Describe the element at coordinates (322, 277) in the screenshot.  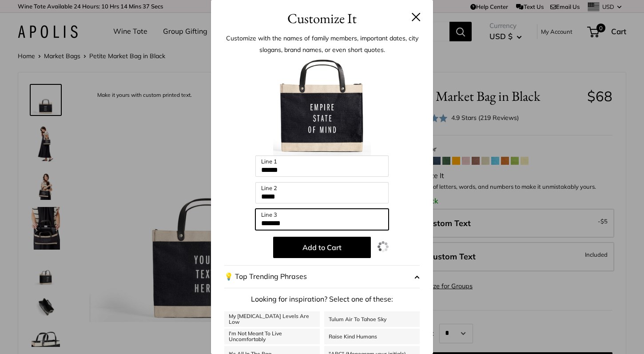
I see `button: 💡 Top Trending Phrases` at that location.